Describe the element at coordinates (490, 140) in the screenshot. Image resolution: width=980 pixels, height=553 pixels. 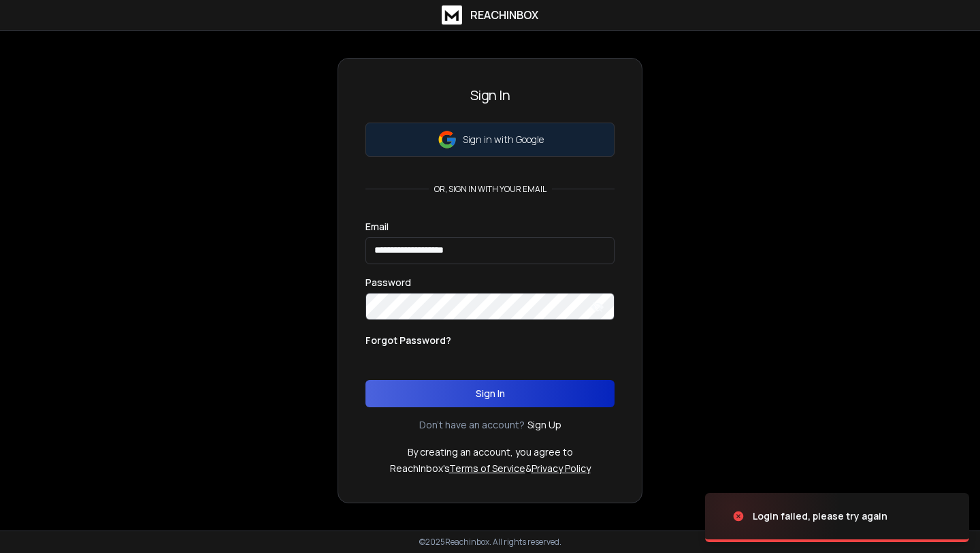
I see `button: Sign in with Google` at that location.